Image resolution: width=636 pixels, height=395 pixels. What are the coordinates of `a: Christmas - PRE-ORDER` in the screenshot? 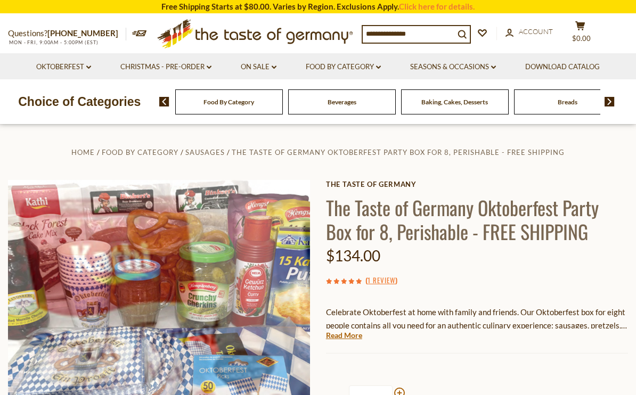 It's located at (166, 67).